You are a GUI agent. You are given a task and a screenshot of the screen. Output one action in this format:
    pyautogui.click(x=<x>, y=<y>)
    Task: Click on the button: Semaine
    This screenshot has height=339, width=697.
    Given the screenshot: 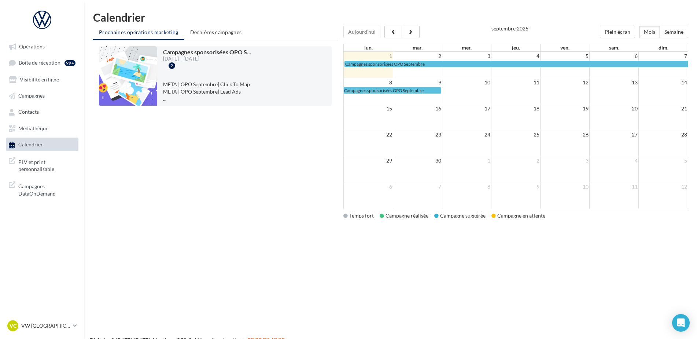 What is the action you would take?
    pyautogui.click(x=674, y=32)
    